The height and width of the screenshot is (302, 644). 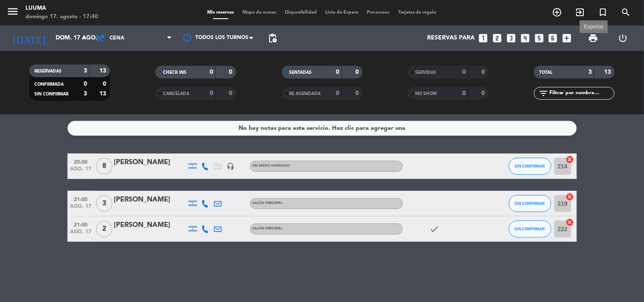 I want to click on i: add_circle_outline, so click(x=557, y=12).